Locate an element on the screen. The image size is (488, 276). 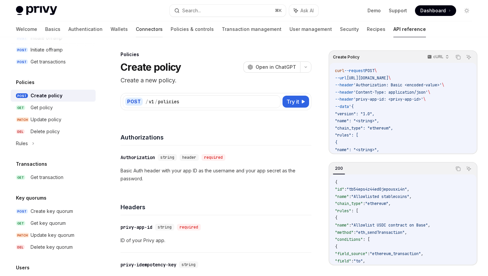
span: "tb54eps4z44ed0jepousxi4n" is located at coordinates (377, 189).